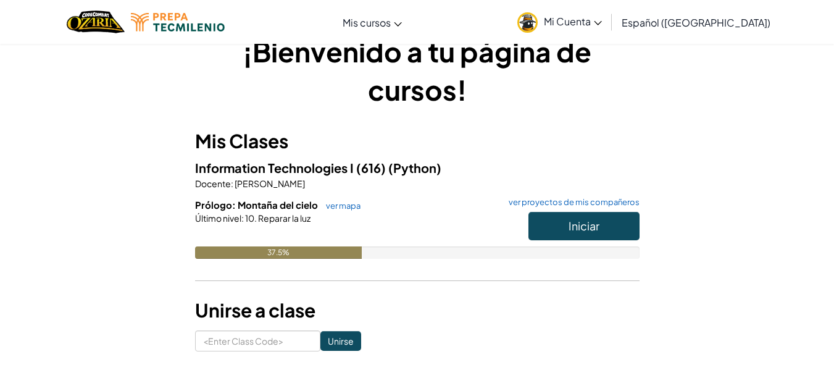 This screenshot has height=370, width=834. I want to click on span: Mis cursos, so click(367, 22).